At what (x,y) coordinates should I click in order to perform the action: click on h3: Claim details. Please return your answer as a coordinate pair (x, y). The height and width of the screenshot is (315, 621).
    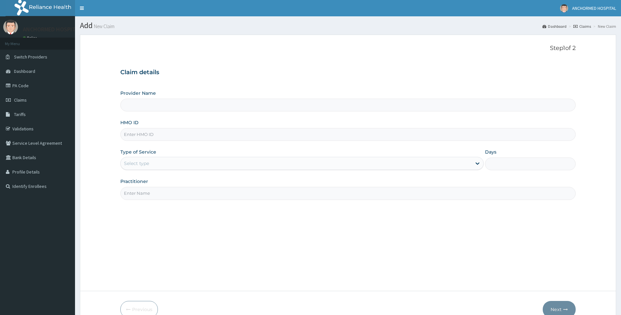
    Looking at the image, I should click on (348, 72).